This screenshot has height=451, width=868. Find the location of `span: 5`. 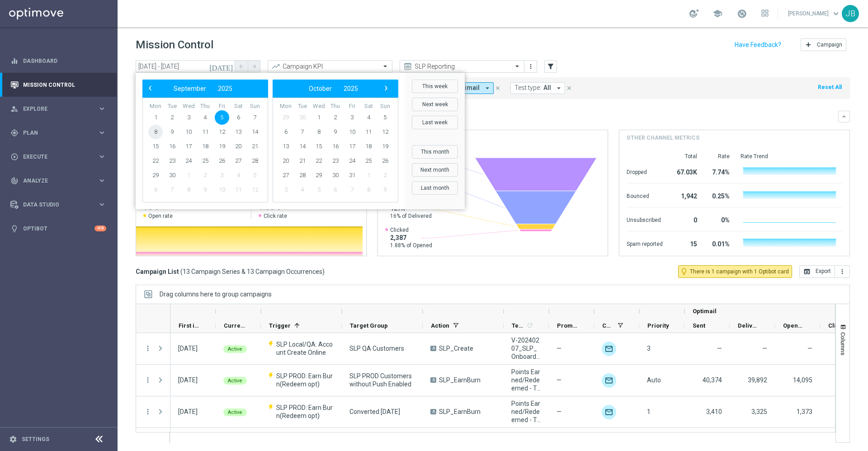

span: 5 is located at coordinates (318, 189).